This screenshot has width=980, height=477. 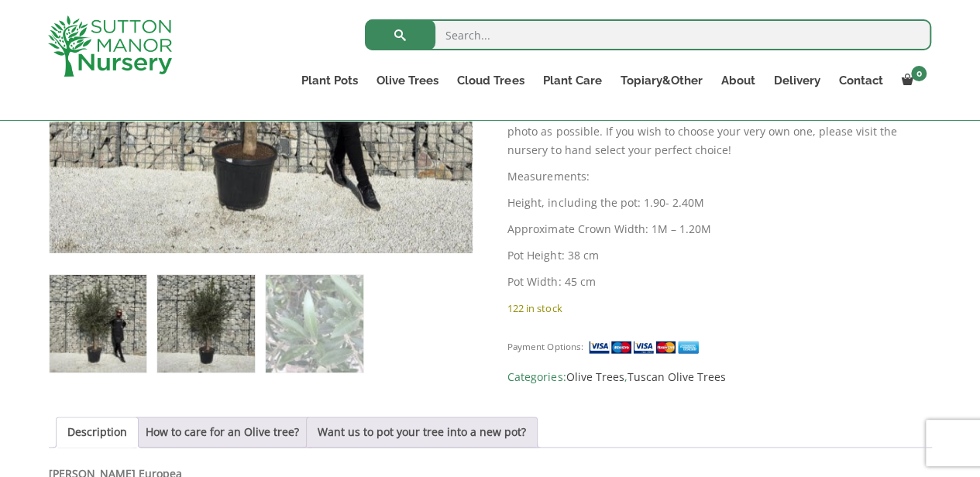 I want to click on a: Plant Care, so click(x=572, y=80).